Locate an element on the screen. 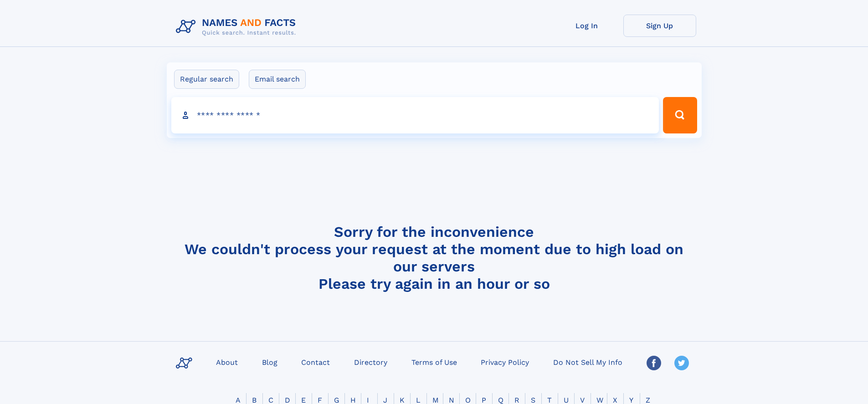 Image resolution: width=868 pixels, height=404 pixels. a: Sign Up is located at coordinates (660, 25).